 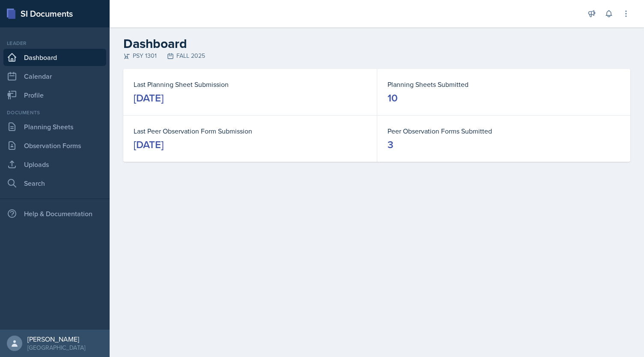 What do you see at coordinates (55, 127) in the screenshot?
I see `a: Planning Sheets` at bounding box center [55, 127].